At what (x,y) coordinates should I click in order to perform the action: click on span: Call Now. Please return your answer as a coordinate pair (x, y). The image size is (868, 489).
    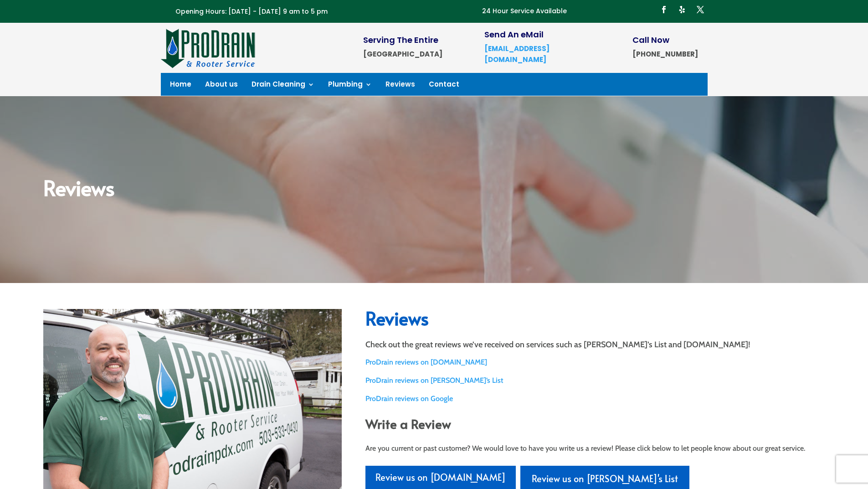
    Looking at the image, I should click on (651, 40).